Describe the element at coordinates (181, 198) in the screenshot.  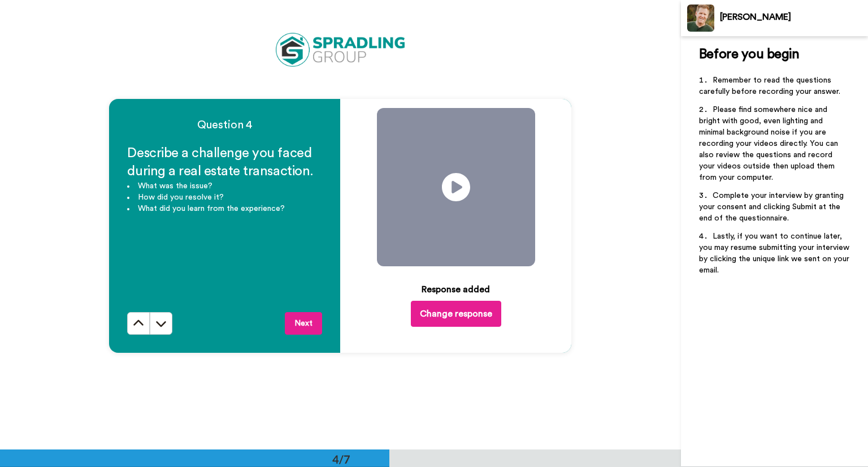
I see `span: How did you resolve it?` at that location.